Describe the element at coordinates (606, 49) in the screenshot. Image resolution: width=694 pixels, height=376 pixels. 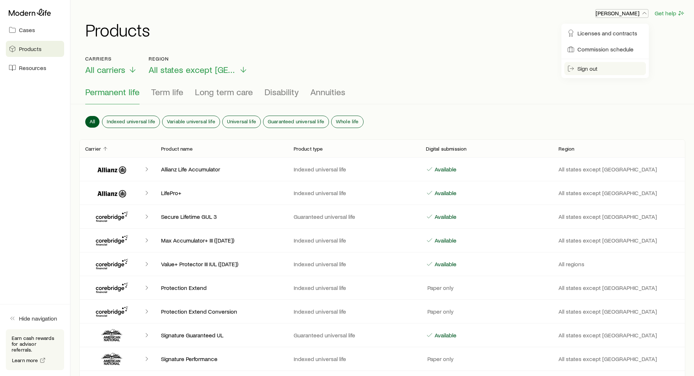
I see `span: Commission schedule` at that location.